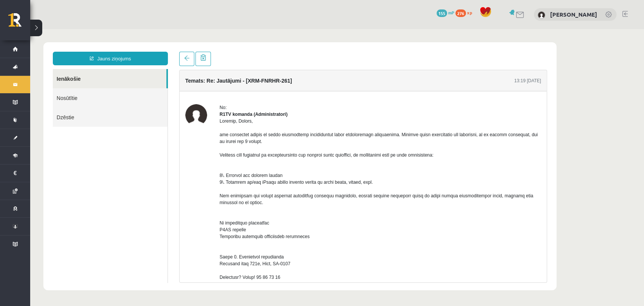 Image resolution: width=644 pixels, height=306 pixels. What do you see at coordinates (80, 69) in the screenshot?
I see `a: Nosūtītie` at bounding box center [80, 69].